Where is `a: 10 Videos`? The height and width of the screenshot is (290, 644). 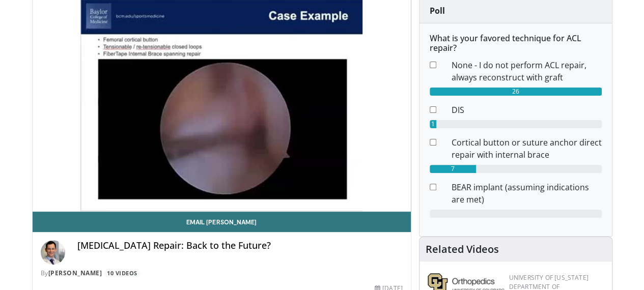
a: 10 Videos is located at coordinates (122, 274).